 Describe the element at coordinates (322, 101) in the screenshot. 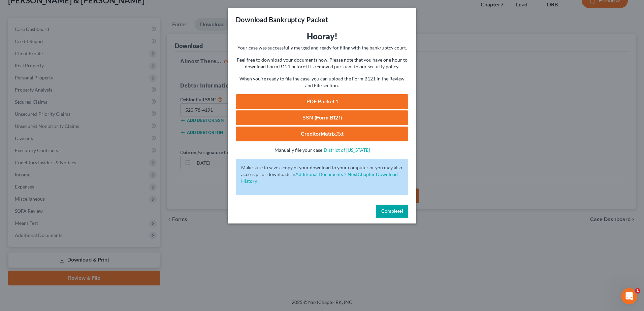

I see `a: PDF Packet 1` at that location.